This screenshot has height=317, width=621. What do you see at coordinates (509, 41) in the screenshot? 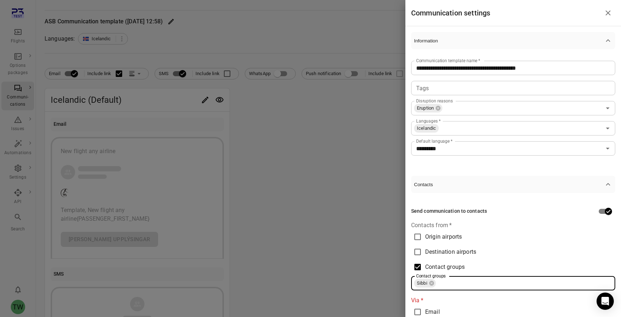
I see `span: Information` at bounding box center [509, 41].